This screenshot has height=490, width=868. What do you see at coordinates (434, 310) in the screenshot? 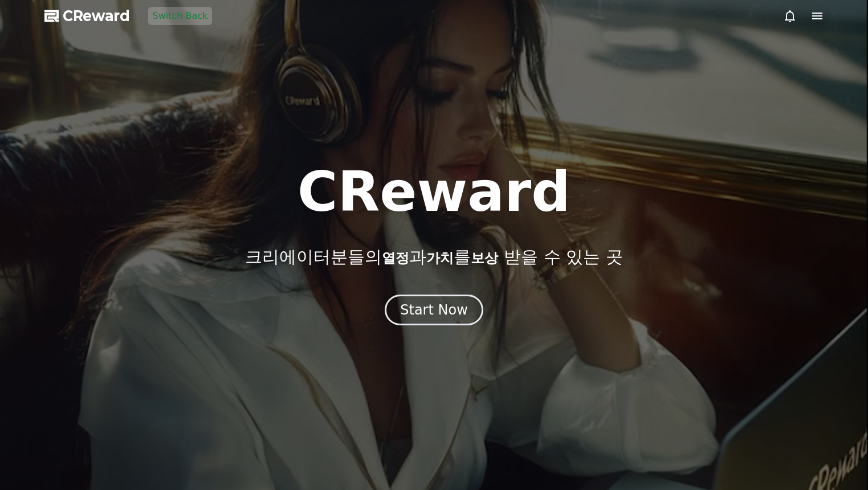
I see `button: Start Now` at bounding box center [434, 310].